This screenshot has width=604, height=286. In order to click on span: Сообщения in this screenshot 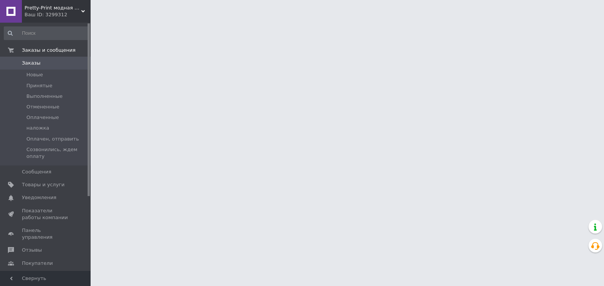, I will do `click(37, 172)`.